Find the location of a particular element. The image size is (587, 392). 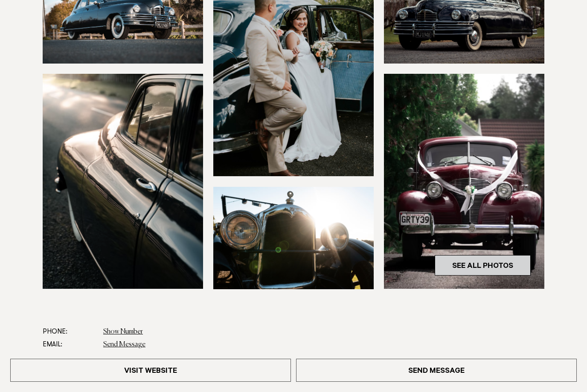

a: See All Photos is located at coordinates (483, 265).